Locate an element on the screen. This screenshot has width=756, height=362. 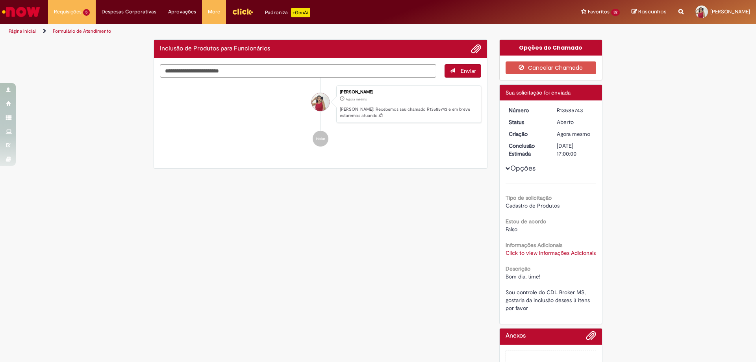
div: Bruna Caroliny Pereira De Albuquerque is located at coordinates (320, 102).